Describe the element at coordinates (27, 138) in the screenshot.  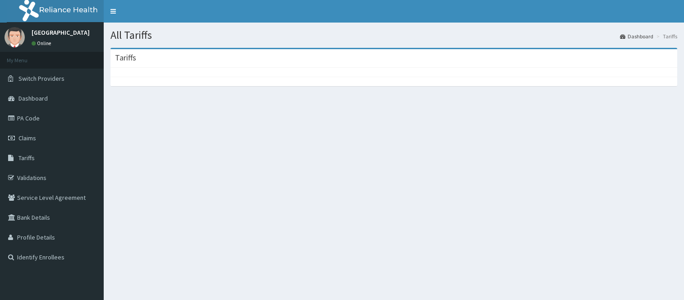
I see `span: Claims` at that location.